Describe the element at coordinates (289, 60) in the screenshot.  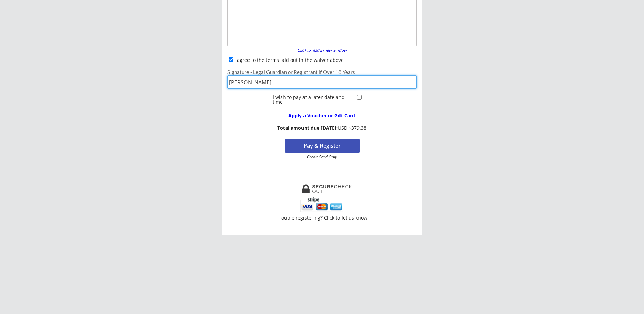
I see `label: I agree to the terms laid out in the waiver above` at that location.